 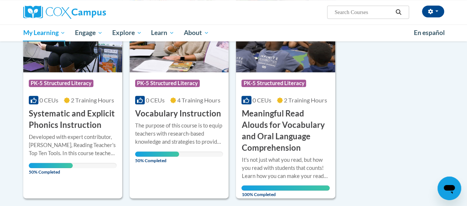 What do you see at coordinates (199, 100) in the screenshot?
I see `span: 4 Training Hours` at bounding box center [199, 100].